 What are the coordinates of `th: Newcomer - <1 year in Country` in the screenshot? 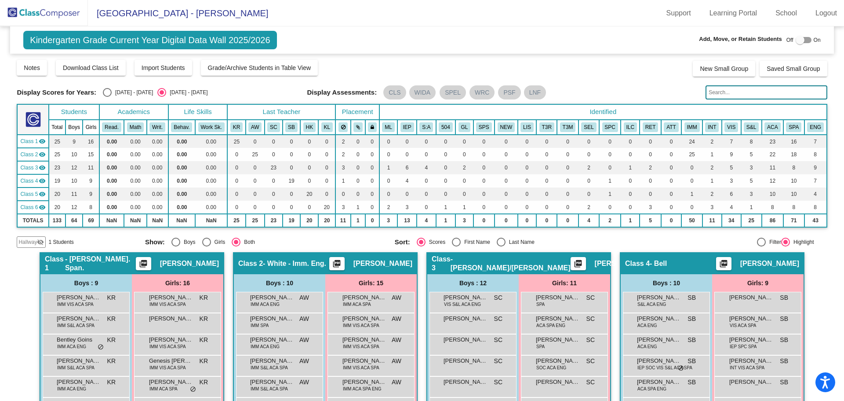 It's located at (506, 127).